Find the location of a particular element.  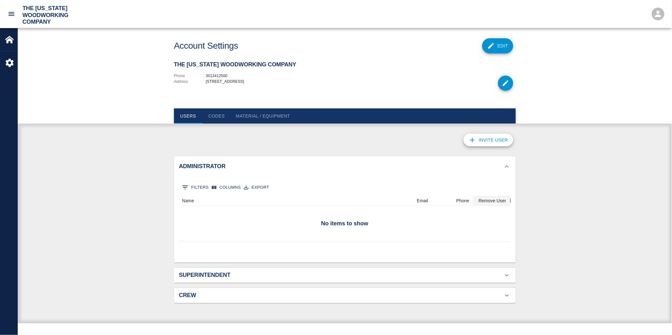

div: Crew is located at coordinates (345, 296).